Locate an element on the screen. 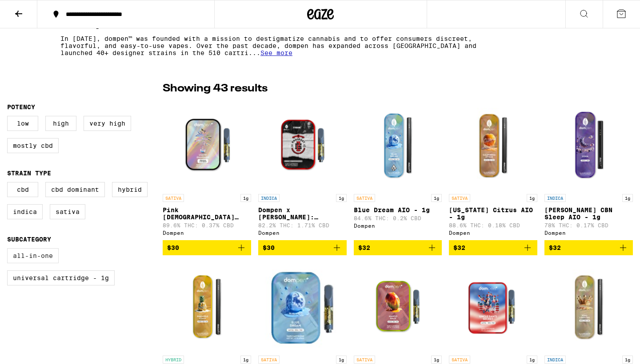 The height and width of the screenshot is (364, 640). a: Open page for Luna CBN Sleep AIO - 1g from Dompen is located at coordinates (588, 171).